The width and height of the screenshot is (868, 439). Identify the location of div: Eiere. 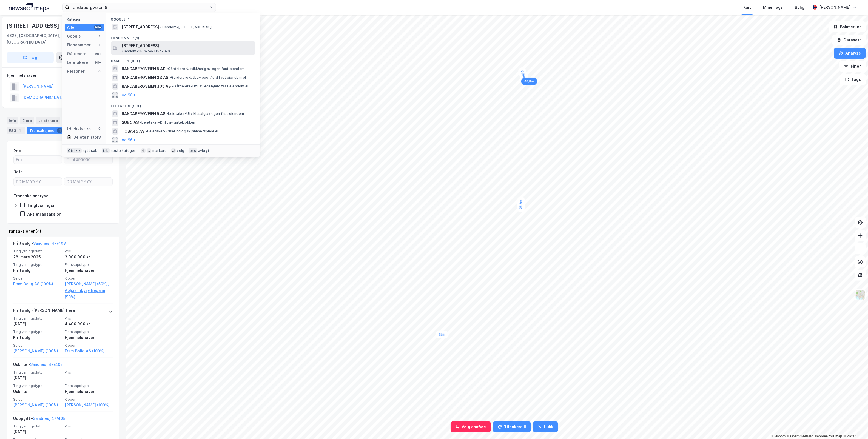
(27, 120).